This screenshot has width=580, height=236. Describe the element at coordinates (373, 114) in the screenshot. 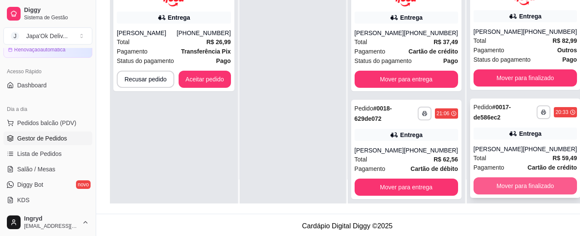

I see `strong: # 0018-629de072` at that location.